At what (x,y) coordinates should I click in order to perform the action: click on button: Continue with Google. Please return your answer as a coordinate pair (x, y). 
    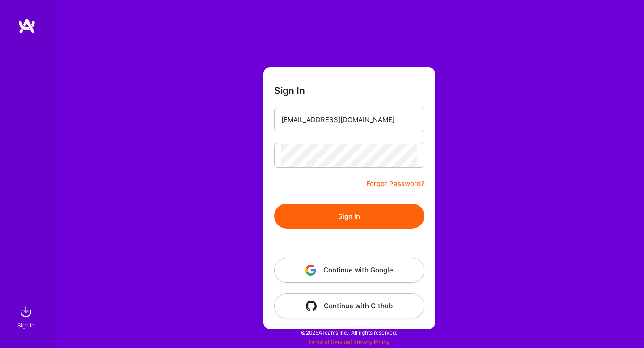
    Looking at the image, I should click on (350, 270).